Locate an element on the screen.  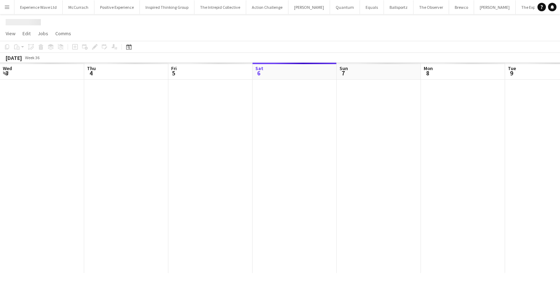
button: The Observer is located at coordinates (431, 7).